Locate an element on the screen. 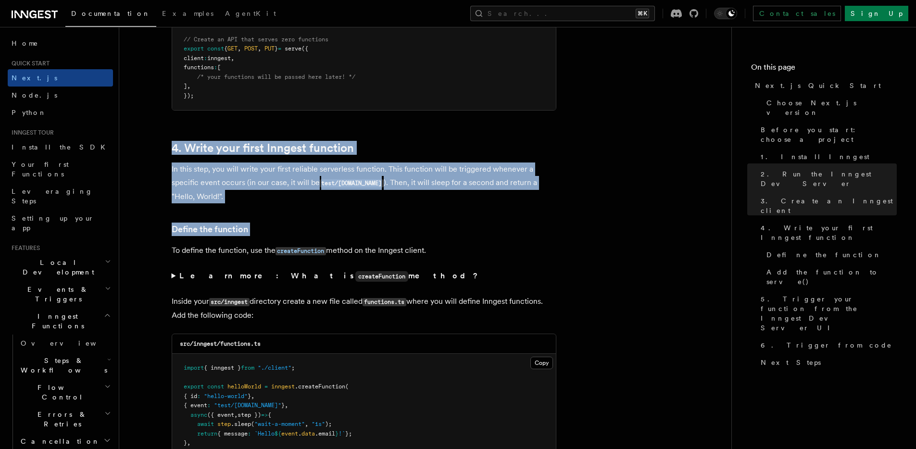  button: Steps & Workflows is located at coordinates (65, 366).